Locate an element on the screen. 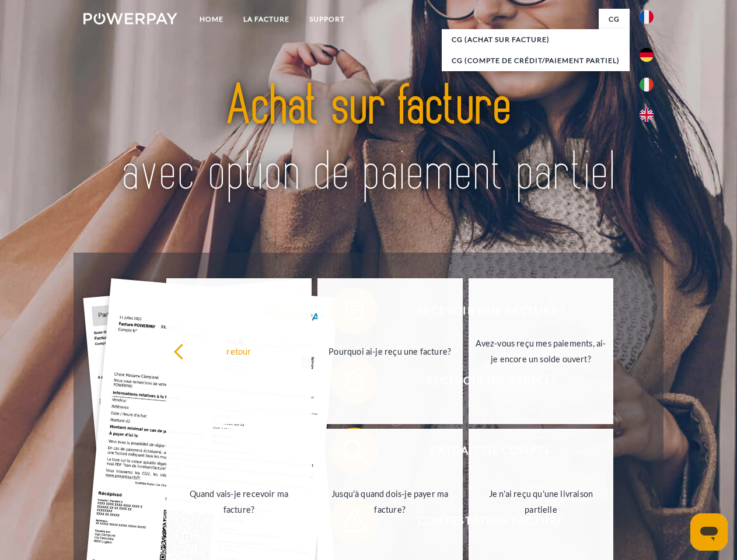 This screenshot has width=737, height=560. div: retour is located at coordinates (238, 350).